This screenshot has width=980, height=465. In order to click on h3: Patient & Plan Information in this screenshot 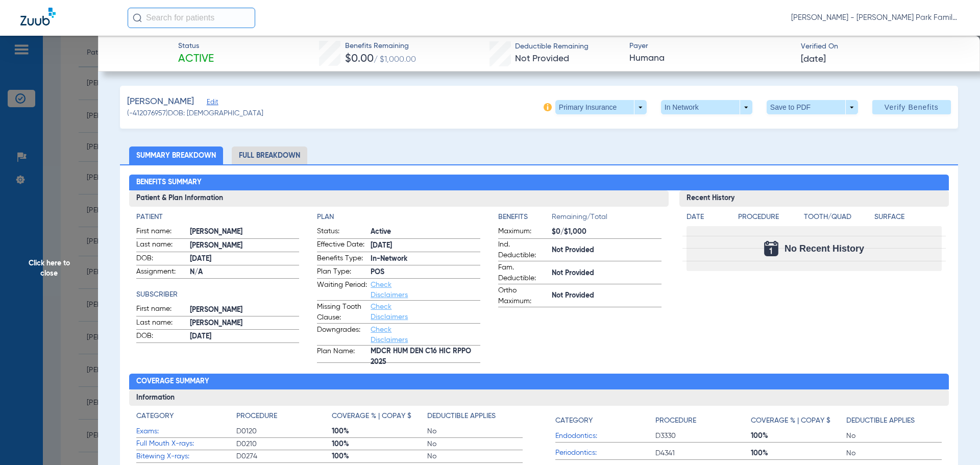, I will do `click(399, 198)`.